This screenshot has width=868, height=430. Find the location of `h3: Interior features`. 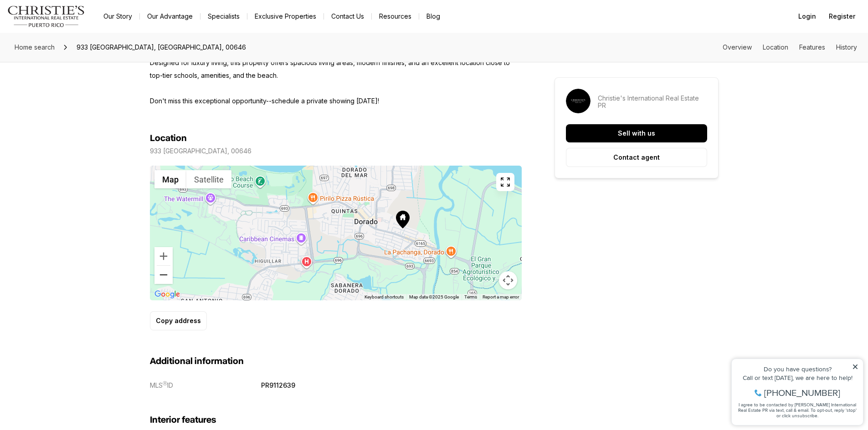

h3: Interior features is located at coordinates (336, 420).